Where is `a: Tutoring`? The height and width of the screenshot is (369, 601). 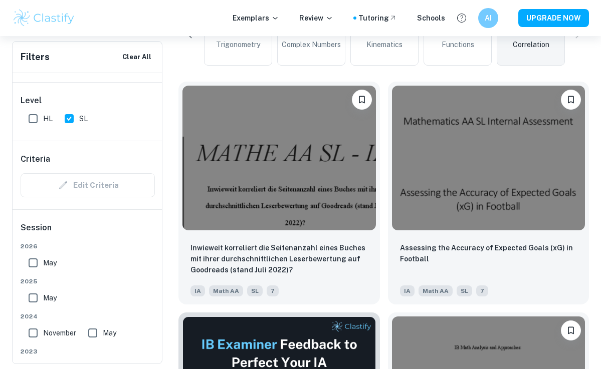 a: Tutoring is located at coordinates (377, 18).